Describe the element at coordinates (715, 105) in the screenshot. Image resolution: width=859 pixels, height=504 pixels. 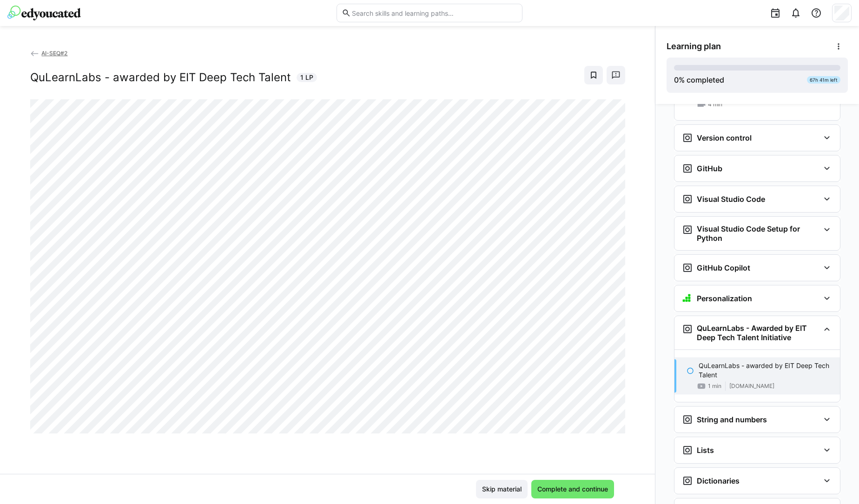
I see `span: 4 min` at that location.